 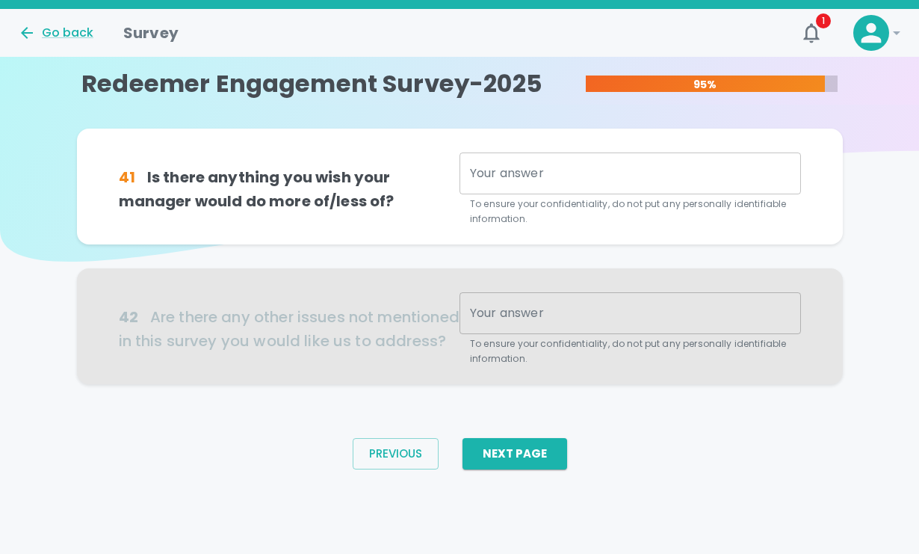 What do you see at coordinates (289, 189) in the screenshot?
I see `h6: Is there anything you wish your manager would do more of/less of?` at bounding box center [289, 189].